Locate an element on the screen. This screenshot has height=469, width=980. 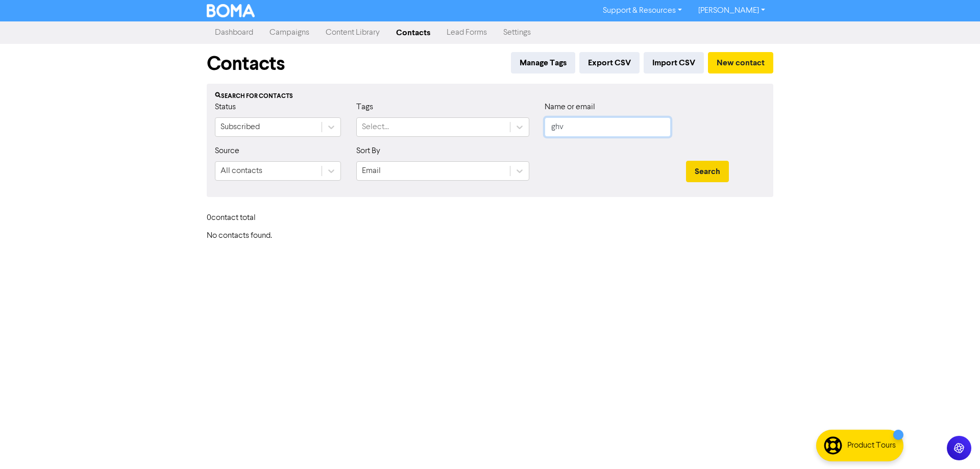
label: Source is located at coordinates (227, 151).